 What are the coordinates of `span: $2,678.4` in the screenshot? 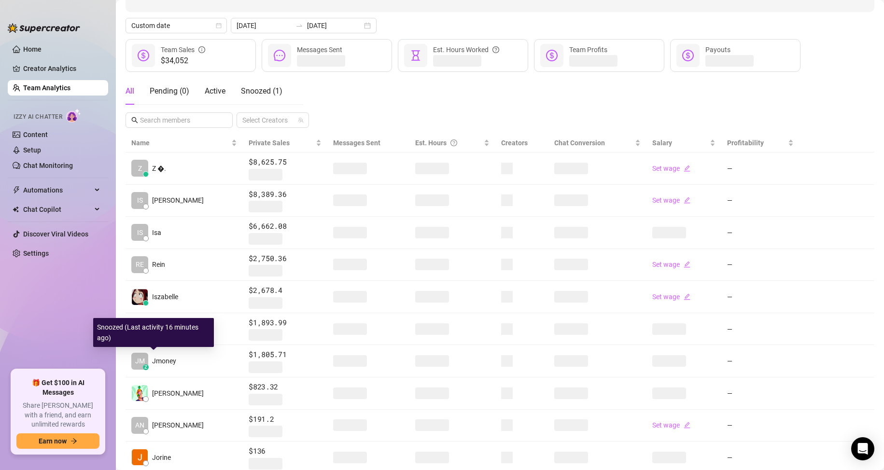 It's located at (285, 290).